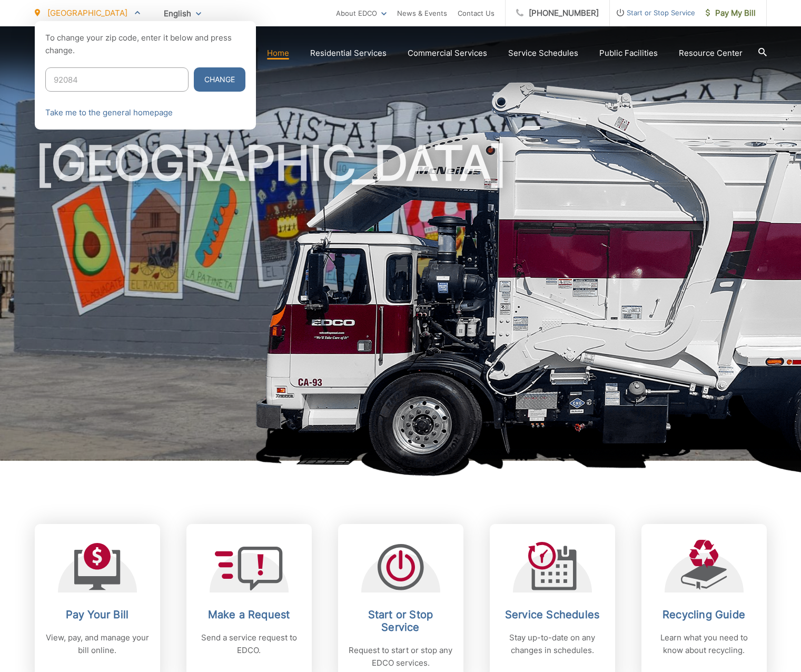 The image size is (801, 672). What do you see at coordinates (361, 13) in the screenshot?
I see `a: About EDCO` at bounding box center [361, 13].